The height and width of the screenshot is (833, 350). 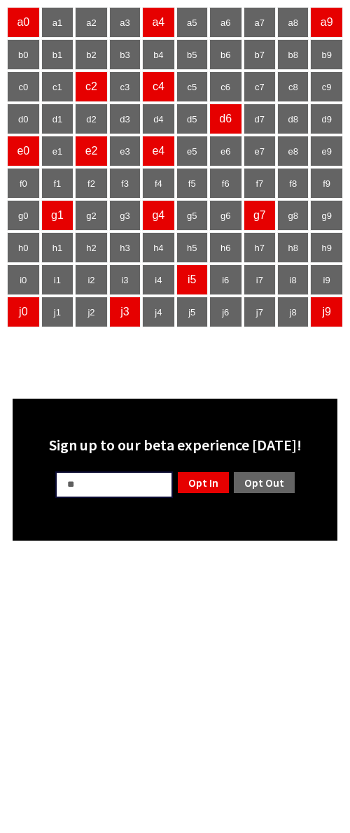 I want to click on td: b7, so click(x=259, y=55).